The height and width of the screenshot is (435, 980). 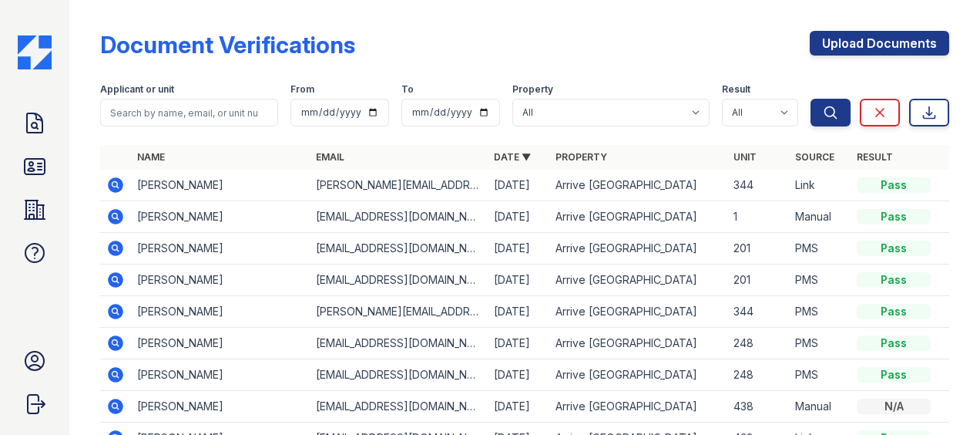 I want to click on label: Result, so click(x=735, y=89).